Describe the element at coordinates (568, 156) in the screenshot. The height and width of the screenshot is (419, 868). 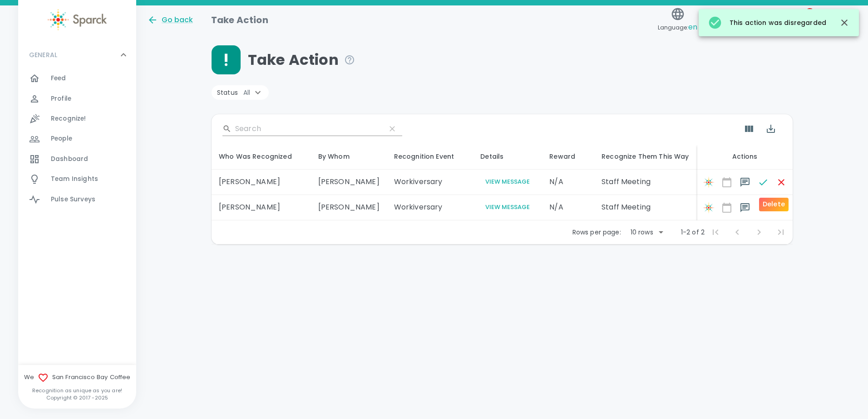
I see `div: Reward` at that location.